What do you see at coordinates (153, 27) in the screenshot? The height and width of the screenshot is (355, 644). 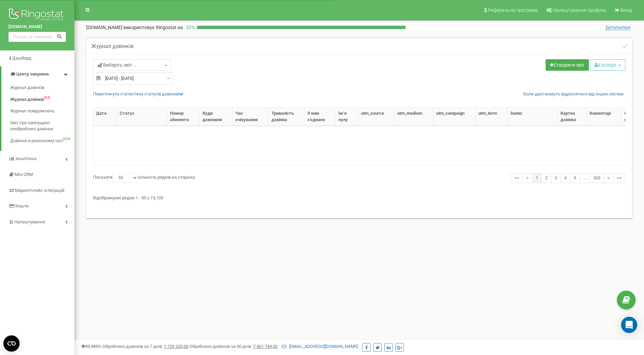 I see `span: використовує Ringostat на` at bounding box center [153, 27].